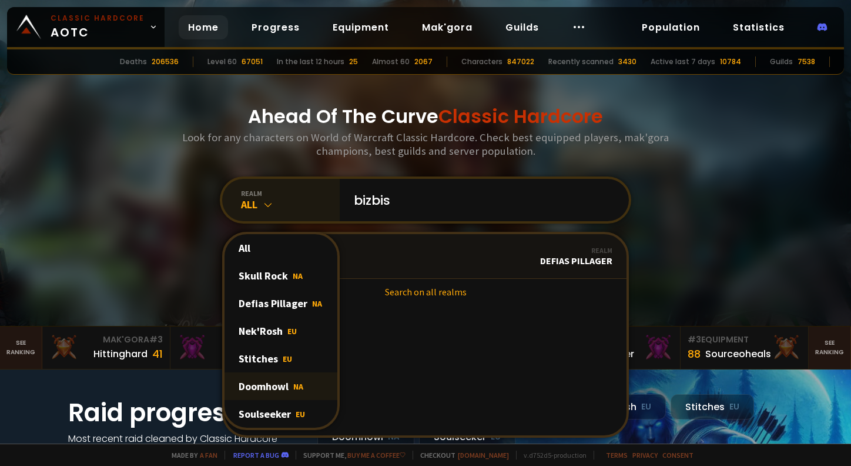 The width and height of the screenshot is (851, 466). Describe the element at coordinates (276, 27) in the screenshot. I see `a: Progress` at that location.